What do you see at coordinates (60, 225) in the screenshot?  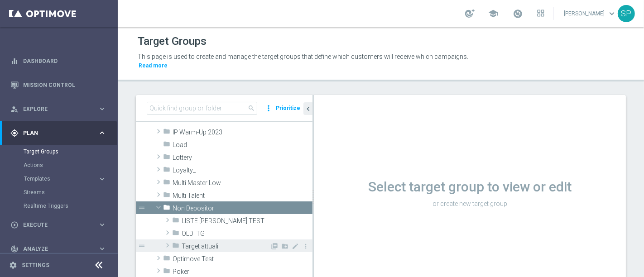 I see `span: Execute` at bounding box center [60, 225].